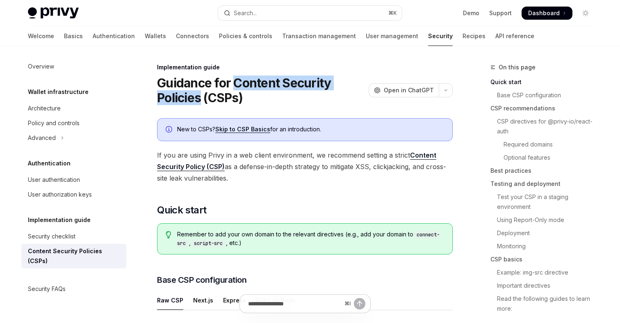 The image size is (620, 323). I want to click on div: Advanced, so click(42, 138).